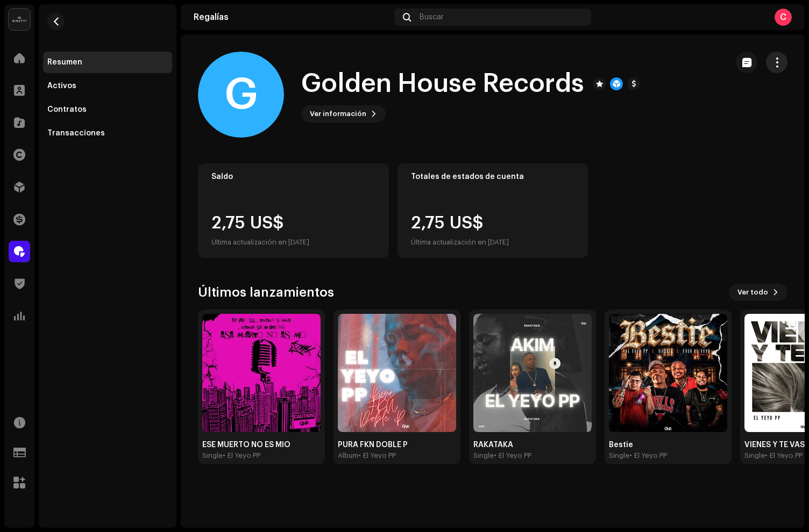 The height and width of the screenshot is (532, 809). What do you see at coordinates (107, 133) in the screenshot?
I see `re-m-nav-item: Transacciones` at bounding box center [107, 133].